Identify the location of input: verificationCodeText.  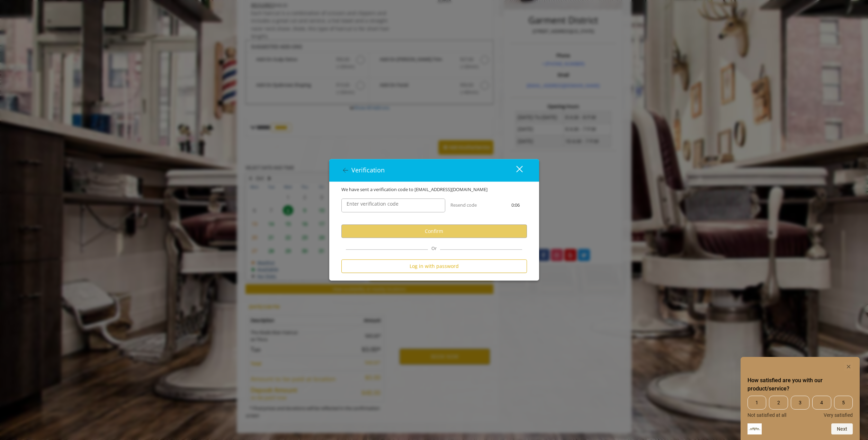
(393, 205).